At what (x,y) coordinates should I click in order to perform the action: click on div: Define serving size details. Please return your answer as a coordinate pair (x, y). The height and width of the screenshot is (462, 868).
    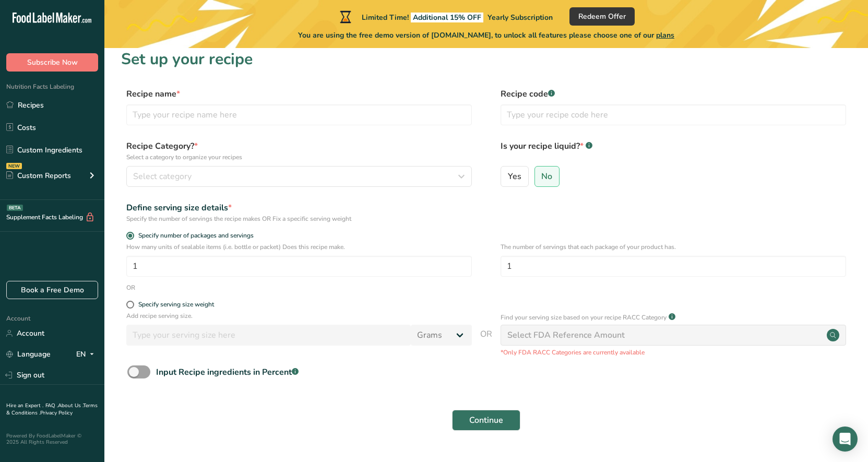
    Looking at the image, I should click on (299, 208).